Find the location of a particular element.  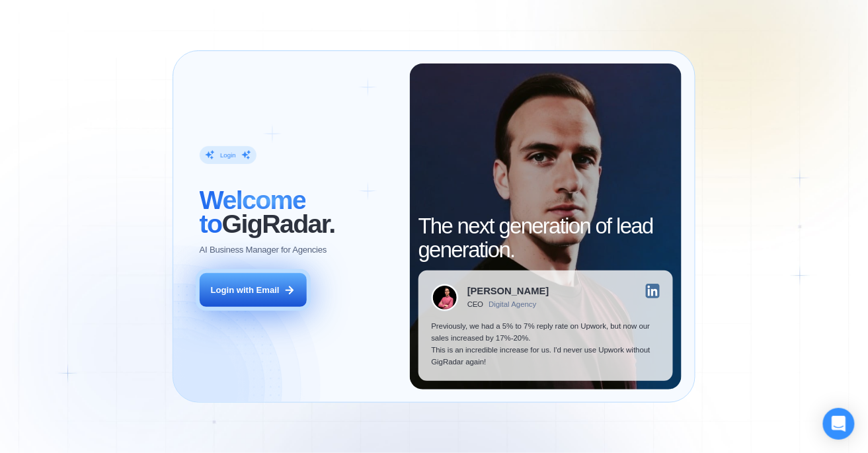

div: Open Intercom Messenger is located at coordinates (839, 424).